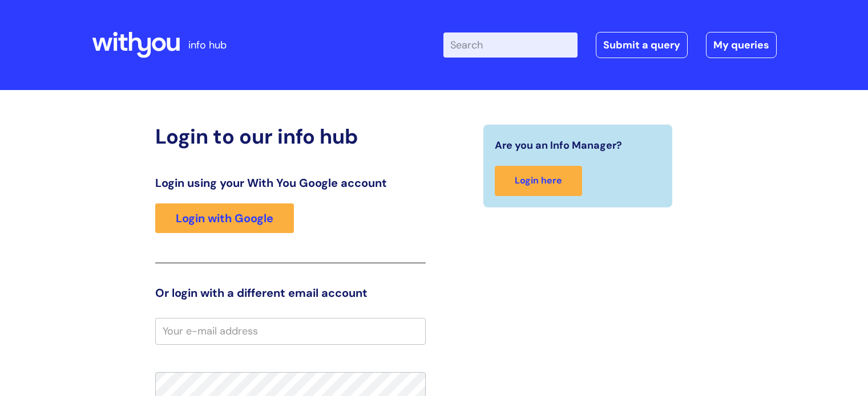  Describe the element at coordinates (224, 219) in the screenshot. I see `a: Login with Google` at that location.